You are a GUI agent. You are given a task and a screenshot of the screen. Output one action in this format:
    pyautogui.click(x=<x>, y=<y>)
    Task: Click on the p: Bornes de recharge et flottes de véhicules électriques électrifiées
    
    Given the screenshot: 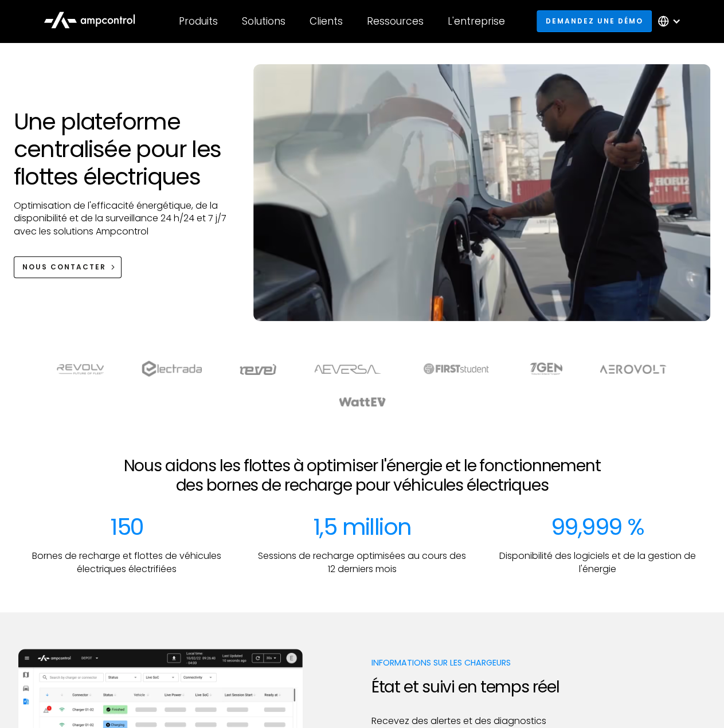 What is the action you would take?
    pyautogui.click(x=127, y=562)
    